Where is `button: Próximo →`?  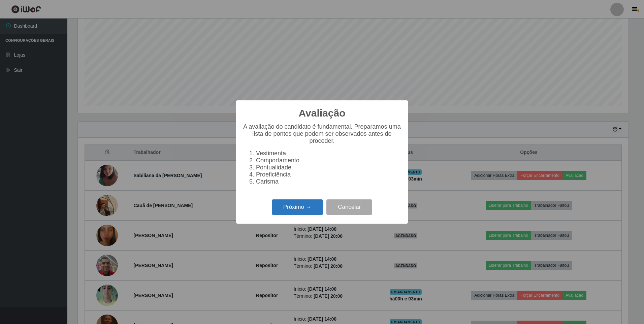 button: Próximo → is located at coordinates (297, 207).